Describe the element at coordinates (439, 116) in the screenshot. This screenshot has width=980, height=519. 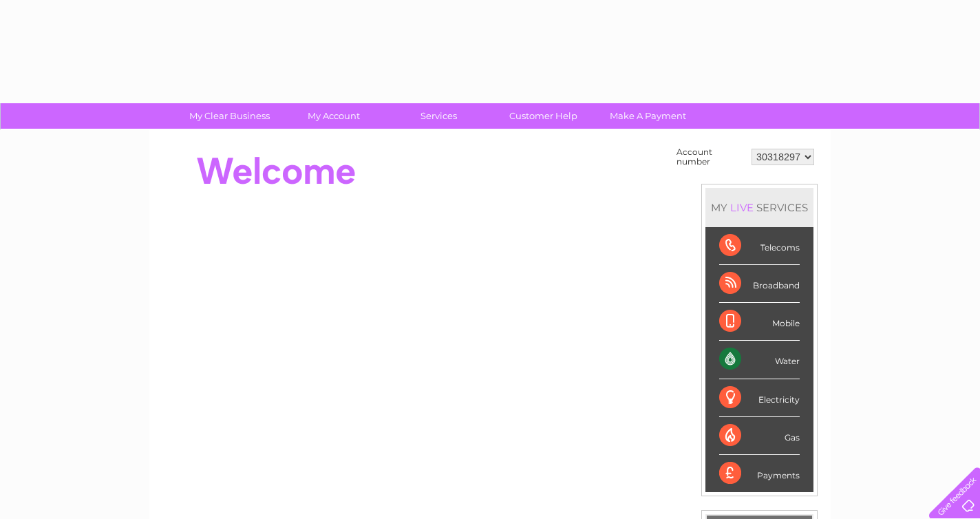
I see `a: Services` at that location.